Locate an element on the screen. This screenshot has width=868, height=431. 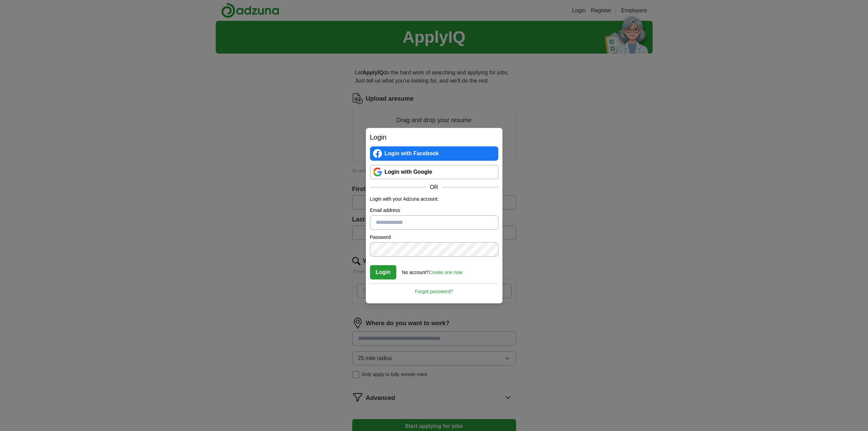
h2: Login is located at coordinates (434, 137).